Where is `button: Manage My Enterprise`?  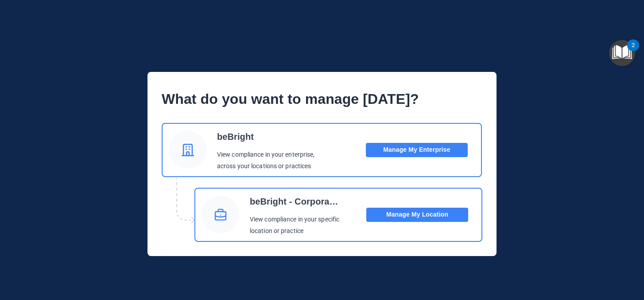 button: Manage My Enterprise is located at coordinates (417, 150).